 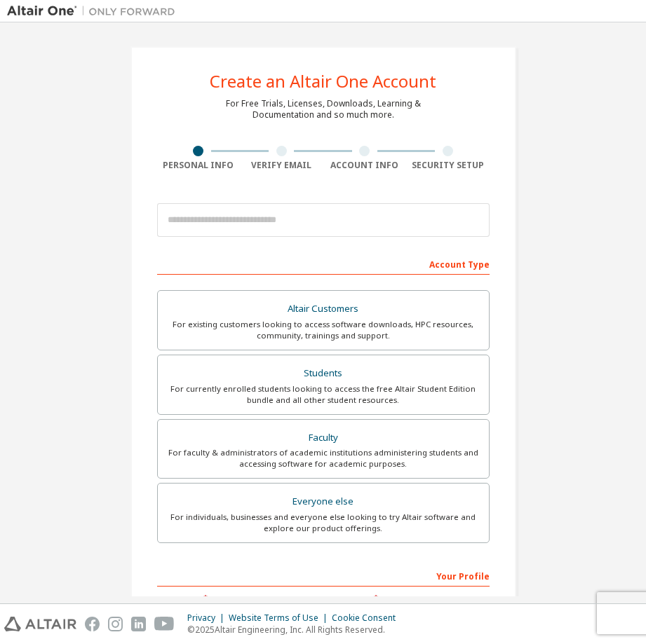 What do you see at coordinates (323, 458) in the screenshot?
I see `div: For faculty & administrators of academic institutions administering students and accessing softwa...` at bounding box center [323, 458].